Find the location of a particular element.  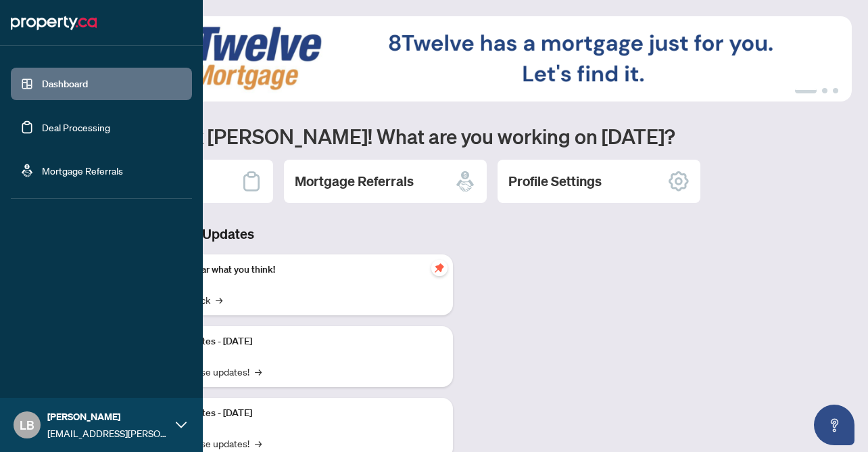

a: Deal Processing is located at coordinates (76, 127).